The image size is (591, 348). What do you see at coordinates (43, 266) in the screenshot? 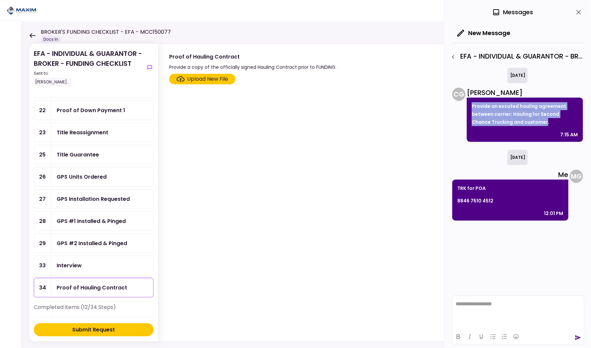
I see `div: 33` at bounding box center [43, 266].